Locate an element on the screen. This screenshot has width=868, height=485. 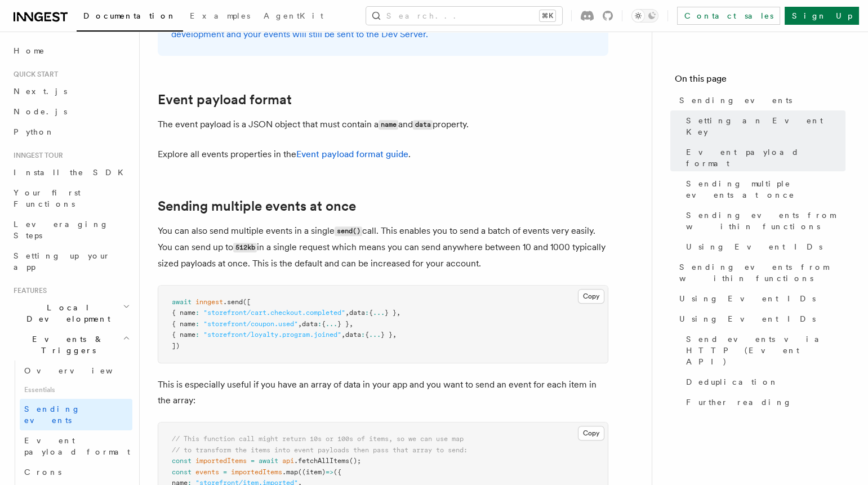
a: Event payload format guide is located at coordinates (352, 154).